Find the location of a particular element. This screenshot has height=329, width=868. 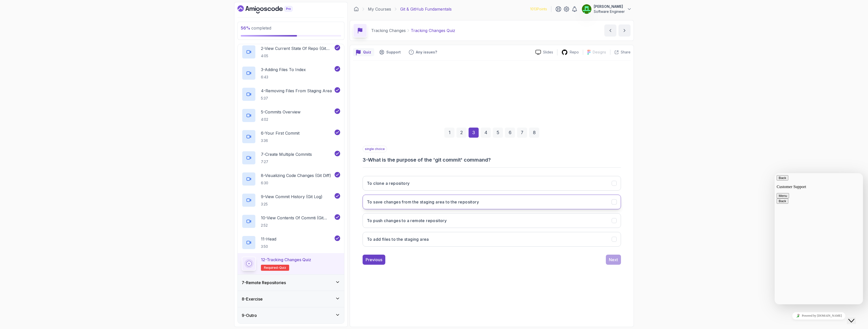

button: To clone a repository is located at coordinates (492, 183).